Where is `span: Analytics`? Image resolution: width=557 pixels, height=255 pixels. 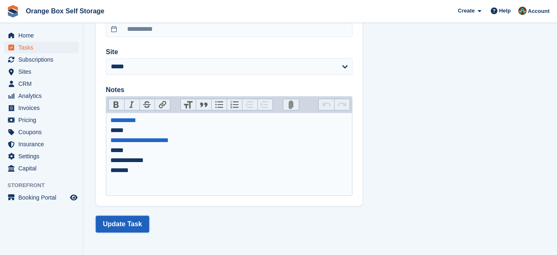
span: Analytics is located at coordinates (43, 96).